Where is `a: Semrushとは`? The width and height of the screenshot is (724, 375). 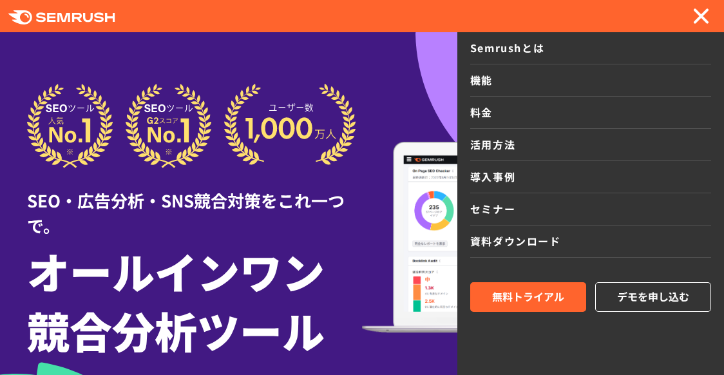
a: Semrushとは is located at coordinates (591, 48).